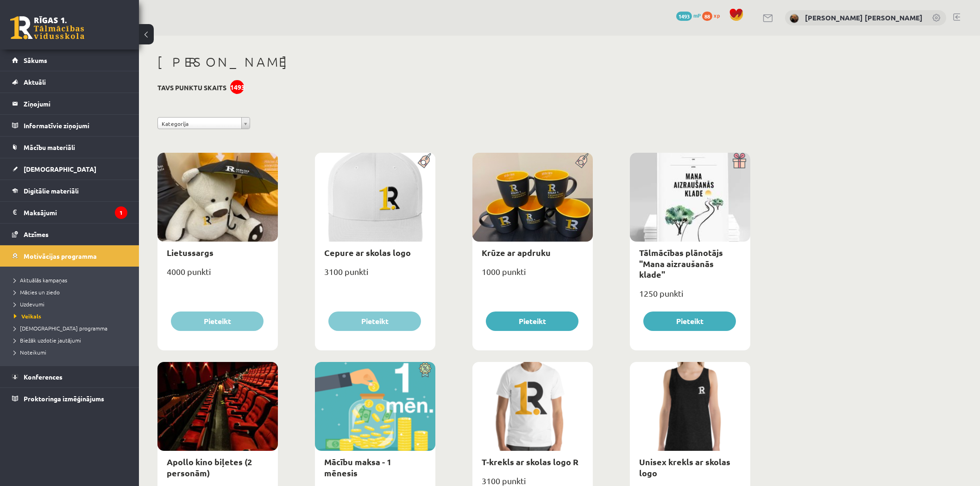  Describe the element at coordinates (64, 398) in the screenshot. I see `span: Proktoringa izmēģinājums` at that location.